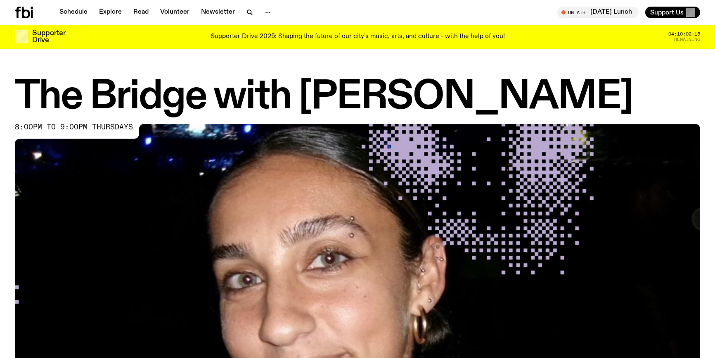  Describe the element at coordinates (74, 127) in the screenshot. I see `span: 8:00pm to 9:00pm thursdays` at that location.